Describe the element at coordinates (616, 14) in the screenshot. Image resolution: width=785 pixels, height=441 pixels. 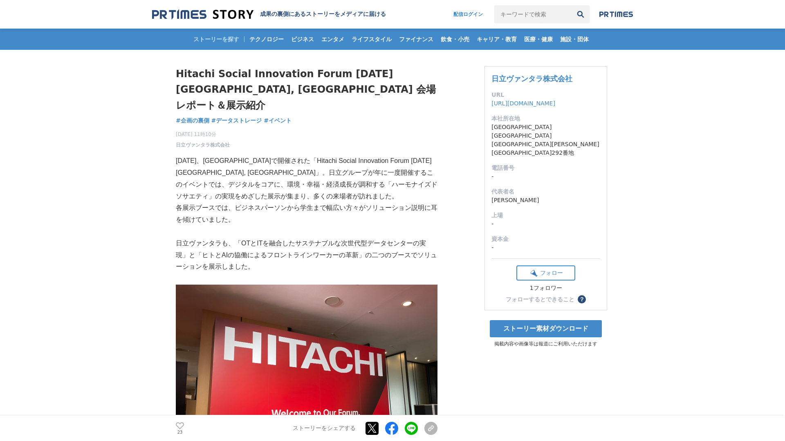
I see `a: prtimes` at that location.